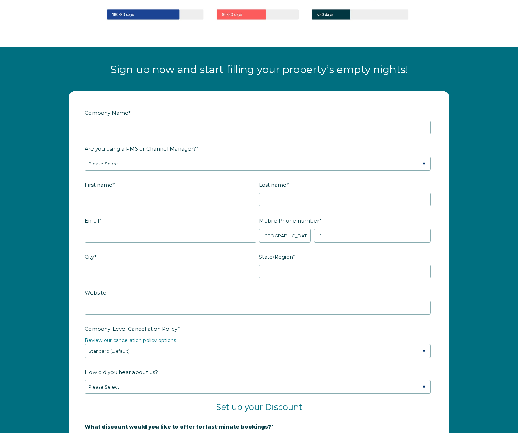 The height and width of the screenshot is (433, 518). I want to click on span: Set up your Discount, so click(259, 407).